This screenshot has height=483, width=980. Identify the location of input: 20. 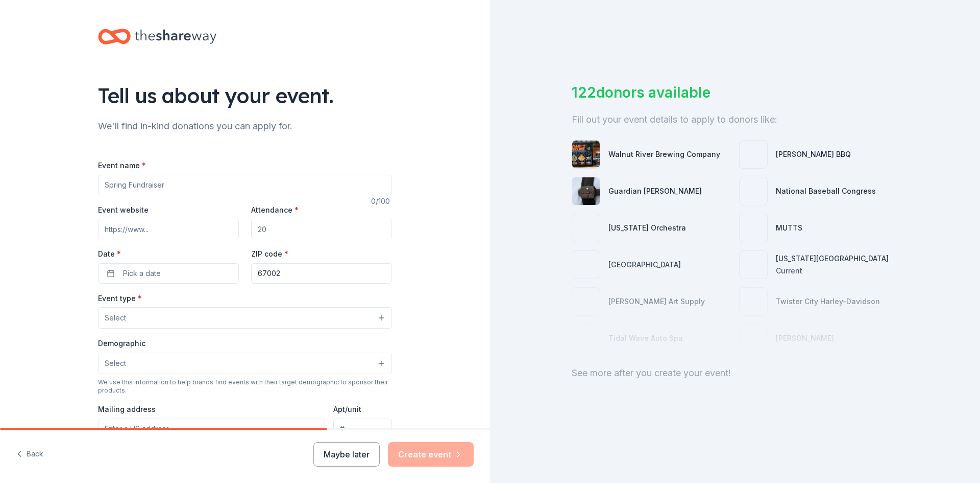
(322, 229).